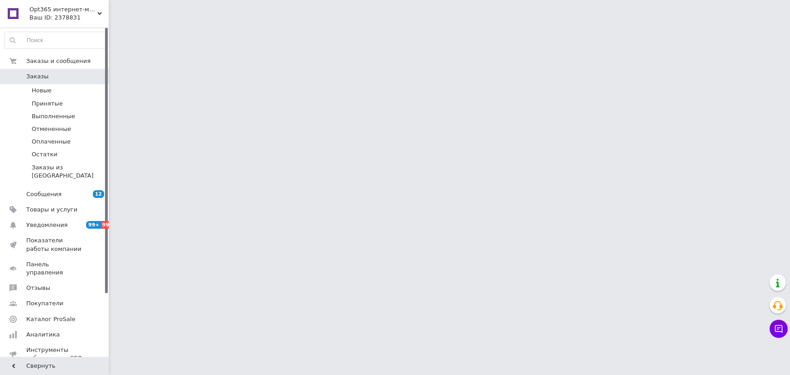  Describe the element at coordinates (55, 40) in the screenshot. I see `input: Поиск` at that location.